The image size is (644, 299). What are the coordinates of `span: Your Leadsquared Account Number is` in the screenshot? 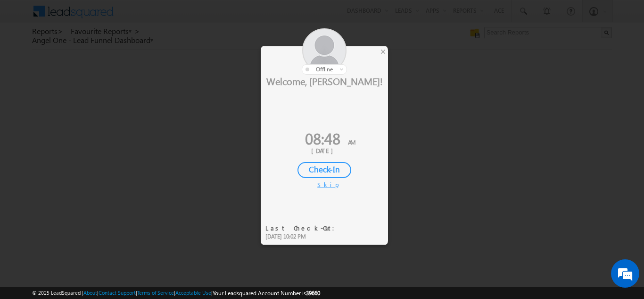 It's located at (266, 293).